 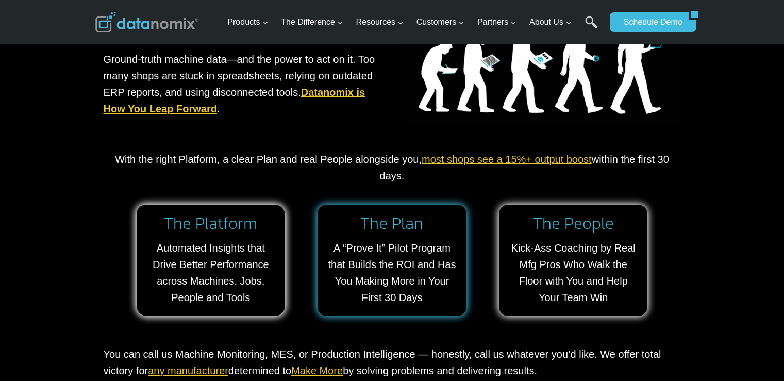 What do you see at coordinates (317, 371) in the screenshot?
I see `a: Make More` at bounding box center [317, 371].